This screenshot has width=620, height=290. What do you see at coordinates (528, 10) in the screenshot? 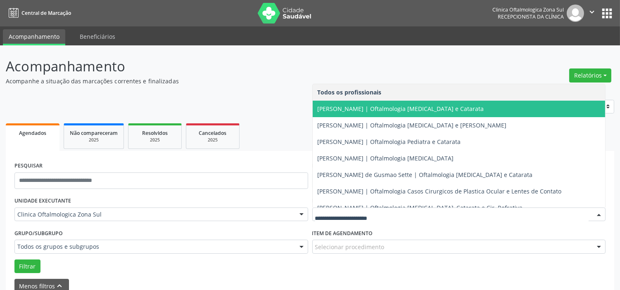
I see `div: Clinica Oftalmologica Zona Sul` at bounding box center [528, 10].